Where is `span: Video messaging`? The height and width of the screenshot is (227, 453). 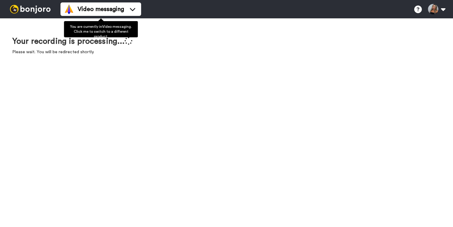
span: Video messaging is located at coordinates (101, 9).